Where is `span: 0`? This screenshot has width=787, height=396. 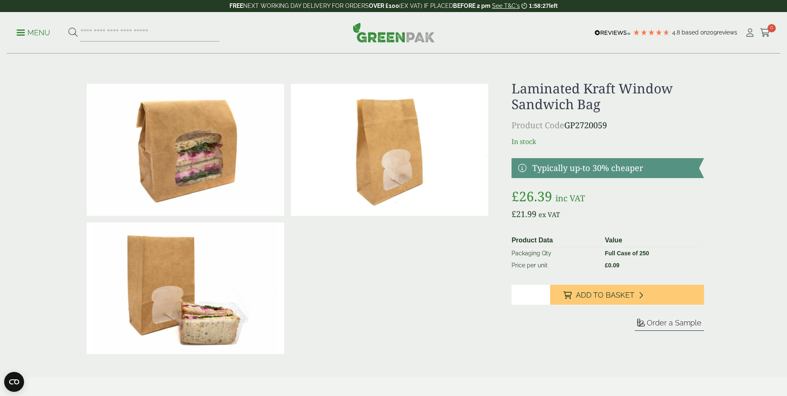
span: 0 is located at coordinates (771, 28).